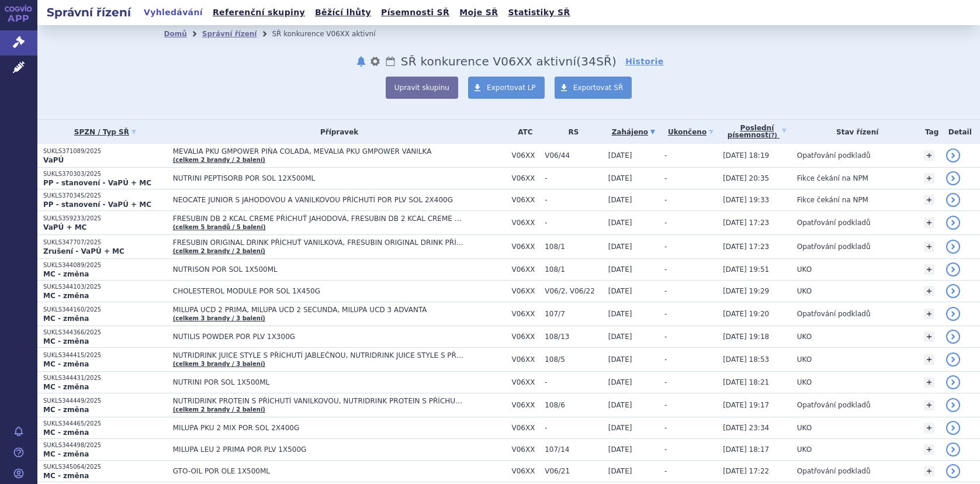 Image resolution: width=980 pixels, height=484 pixels. I want to click on a: Historie, so click(645, 61).